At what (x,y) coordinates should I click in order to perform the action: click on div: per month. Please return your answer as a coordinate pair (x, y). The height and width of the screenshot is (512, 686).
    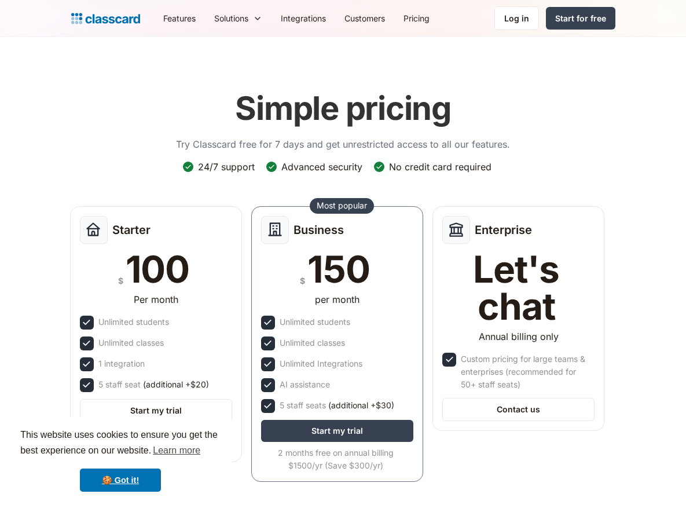
    Looking at the image, I should click on (337, 299).